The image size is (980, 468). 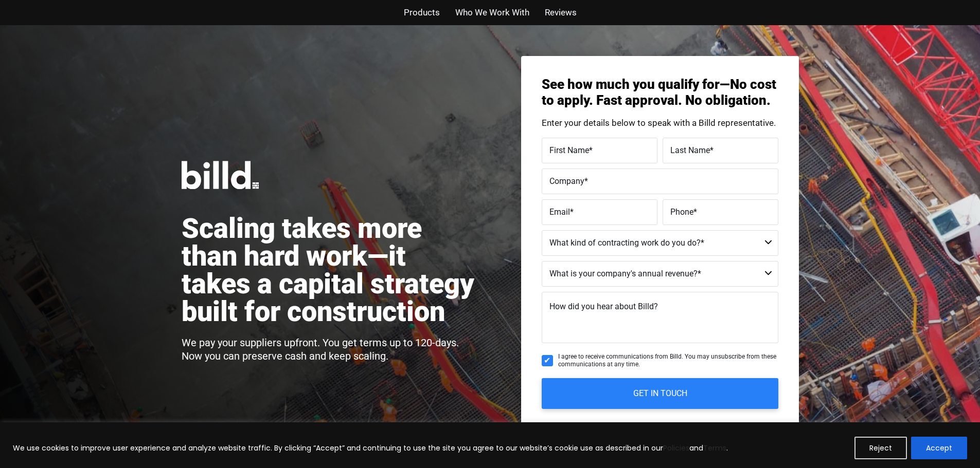 What do you see at coordinates (330, 350) in the screenshot?
I see `p: We pay your suppliers upfront. You get terms up to 120-days. Now you can preserve cash and keep s...` at bounding box center [330, 350].